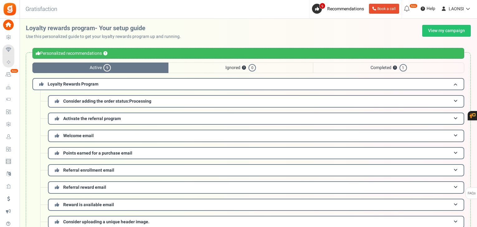 This screenshot has width=477, height=227. What do you see at coordinates (106, 222) in the screenshot?
I see `span: Consider uploading a unique header image.` at bounding box center [106, 222].